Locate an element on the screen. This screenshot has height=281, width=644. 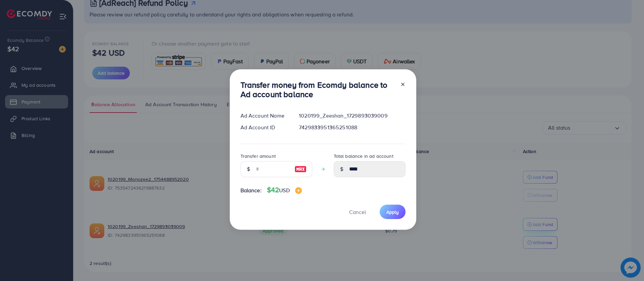
label: Transfer amount is located at coordinates (258, 156).